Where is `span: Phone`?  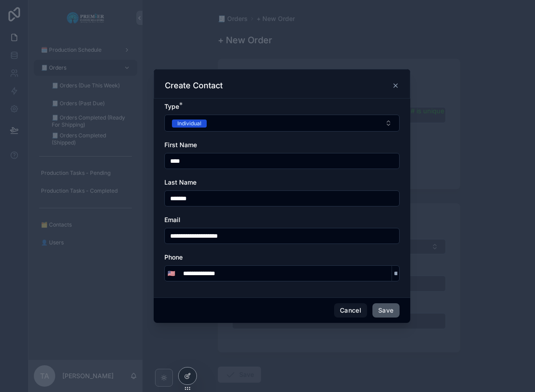
span: Phone is located at coordinates (173, 257).